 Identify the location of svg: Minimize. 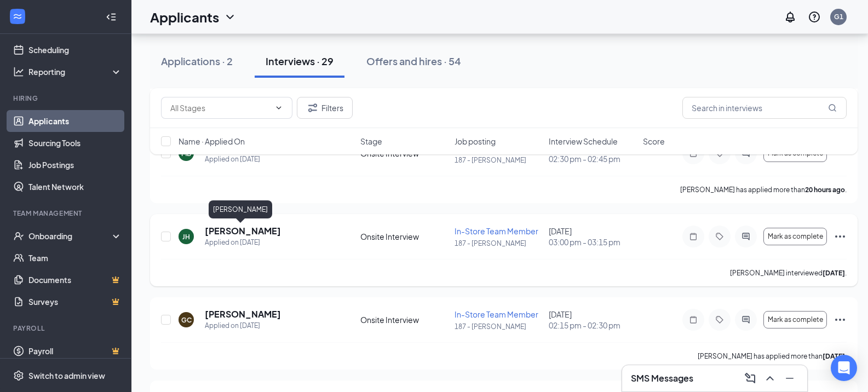
(790, 379).